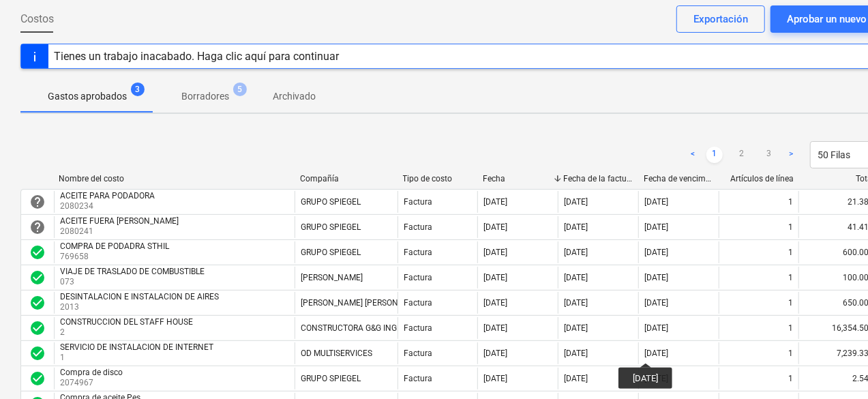 The width and height of the screenshot is (868, 399). I want to click on div: Tipo de costo, so click(438, 179).